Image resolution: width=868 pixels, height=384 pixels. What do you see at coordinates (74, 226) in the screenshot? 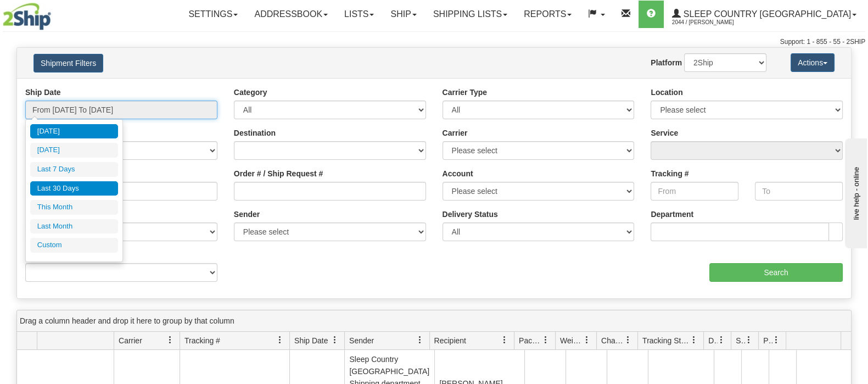
I see `li: Last Month` at bounding box center [74, 226].